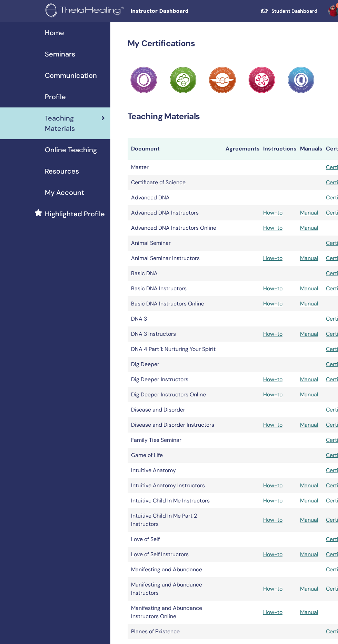  What do you see at coordinates (175, 349) in the screenshot?
I see `td: DNA 4 Part 1: Nurturing Your Spirit` at bounding box center [175, 349].